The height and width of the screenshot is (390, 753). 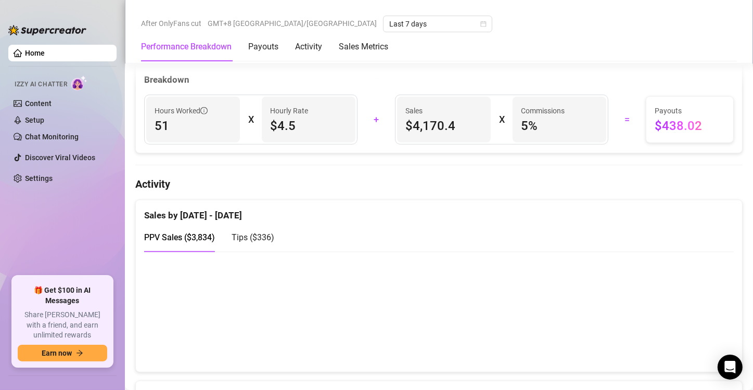 What do you see at coordinates (263, 47) in the screenshot?
I see `div: Payouts` at bounding box center [263, 47].